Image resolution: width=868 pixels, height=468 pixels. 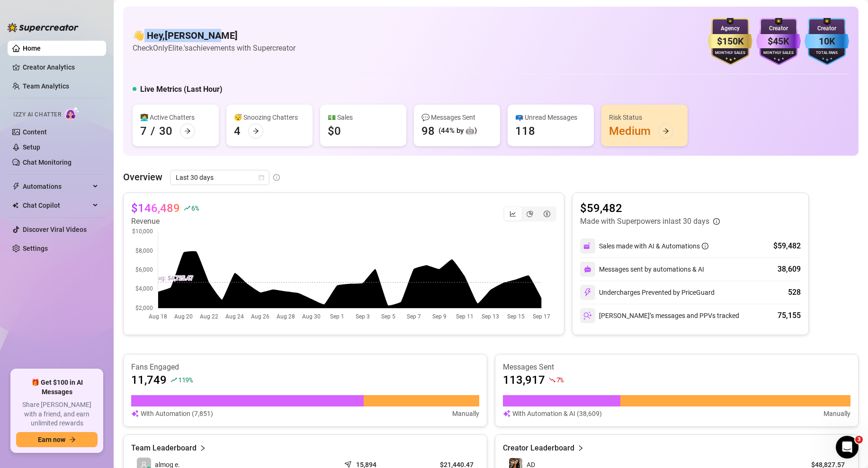 What do you see at coordinates (647, 293) in the screenshot?
I see `div: Undercharges Prevented by PriceGuard` at bounding box center [647, 293].